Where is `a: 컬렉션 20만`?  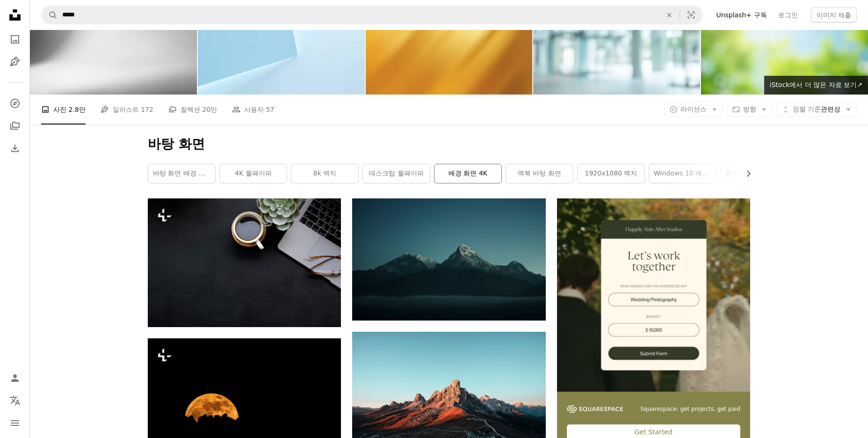
a: 컬렉션 20만 is located at coordinates (192, 110).